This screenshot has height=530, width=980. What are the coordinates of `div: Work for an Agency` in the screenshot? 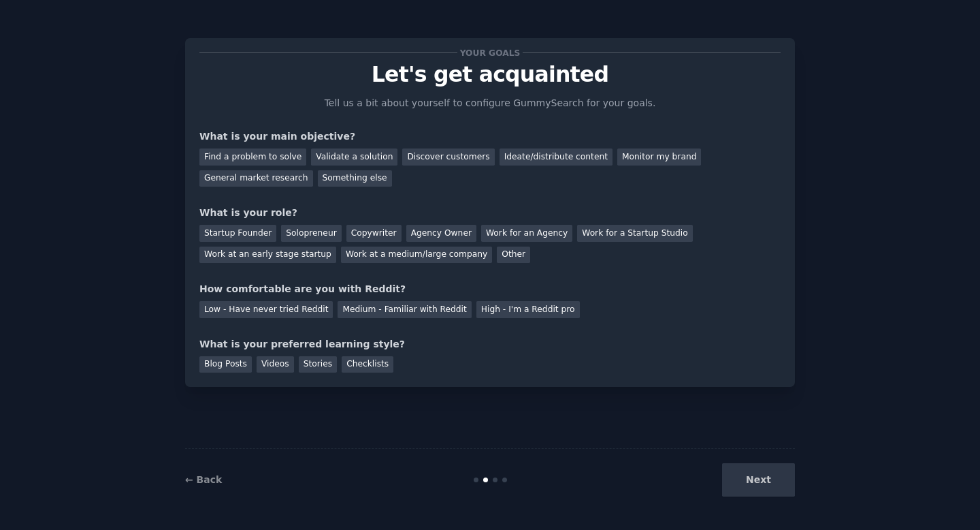 It's located at (527, 233).